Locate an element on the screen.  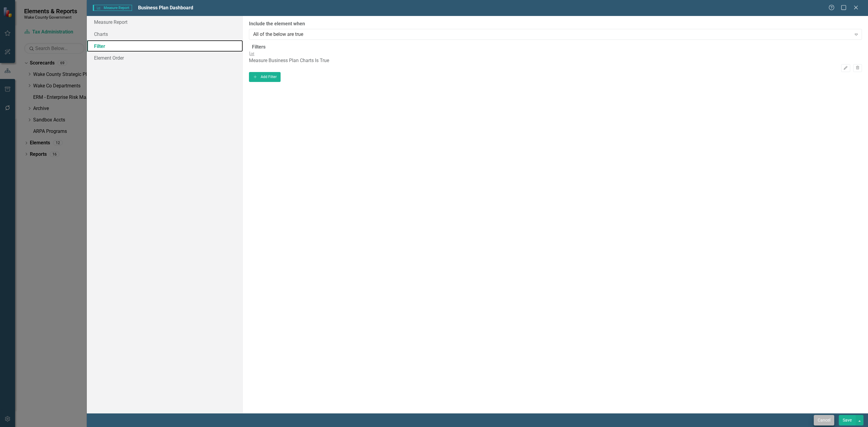
a: Charts is located at coordinates (165, 34).